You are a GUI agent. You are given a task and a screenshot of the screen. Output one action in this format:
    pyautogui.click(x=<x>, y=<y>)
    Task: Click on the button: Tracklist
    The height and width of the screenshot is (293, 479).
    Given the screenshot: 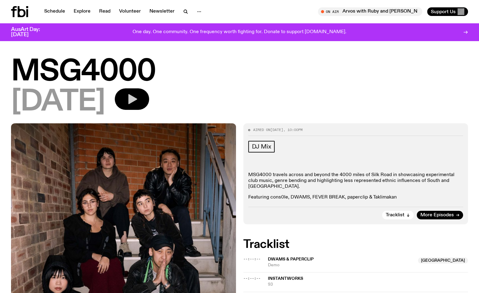 What is the action you would take?
    pyautogui.click(x=397, y=215)
    